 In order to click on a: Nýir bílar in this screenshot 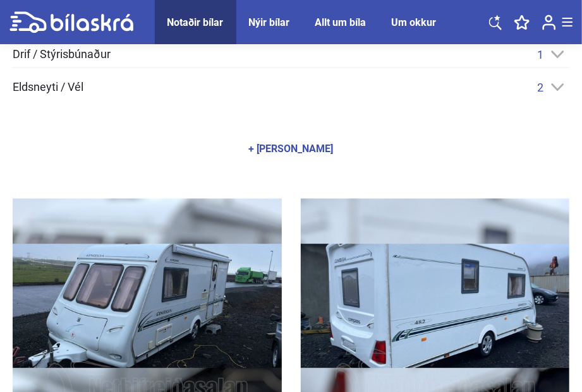, I will do `click(269, 22)`.